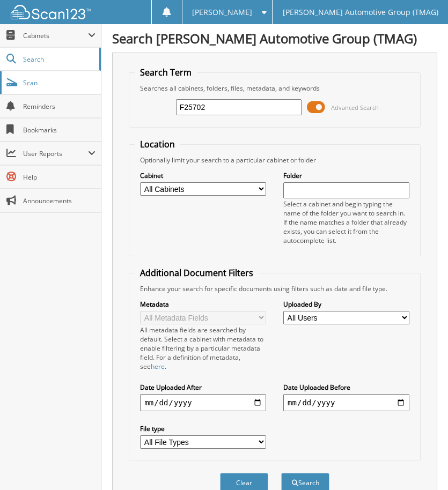 This screenshot has height=490, width=448. What do you see at coordinates (202, 386) in the screenshot?
I see `label: Date Uploaded After` at bounding box center [202, 386].